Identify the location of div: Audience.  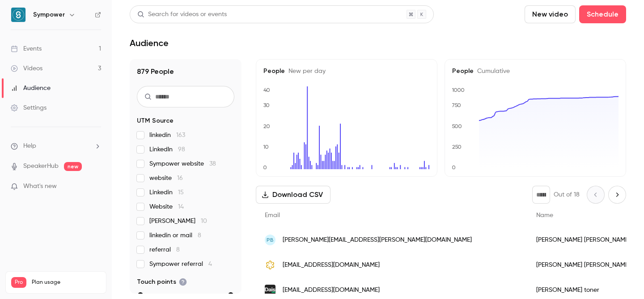
(31, 88).